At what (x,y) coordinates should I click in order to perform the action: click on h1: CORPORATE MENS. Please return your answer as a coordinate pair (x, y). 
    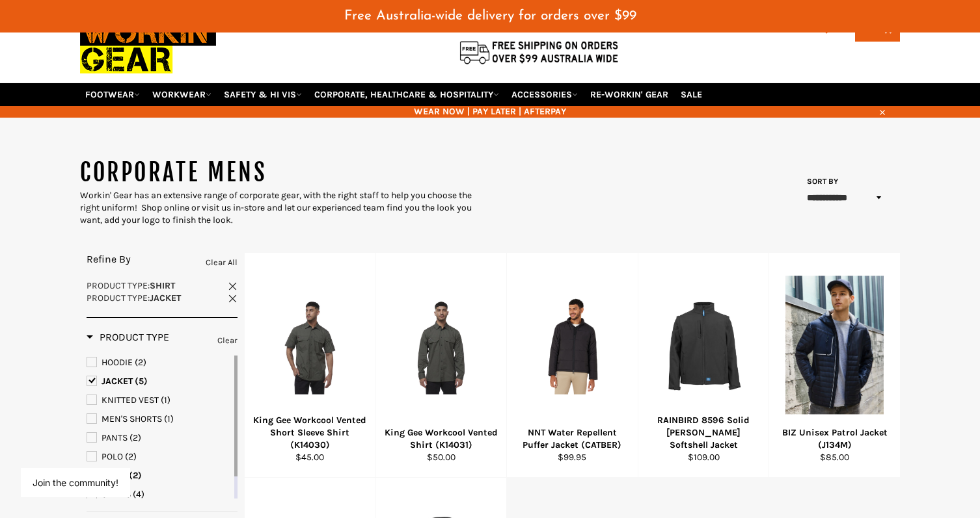
    Looking at the image, I should click on (285, 173).